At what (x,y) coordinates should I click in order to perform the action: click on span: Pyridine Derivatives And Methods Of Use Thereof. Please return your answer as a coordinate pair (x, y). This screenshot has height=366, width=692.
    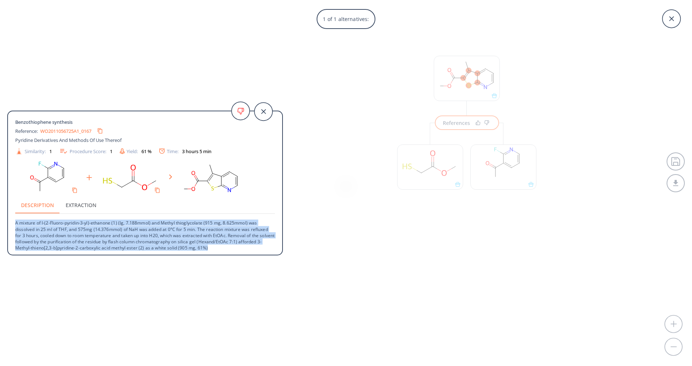
    Looking at the image, I should click on (68, 140).